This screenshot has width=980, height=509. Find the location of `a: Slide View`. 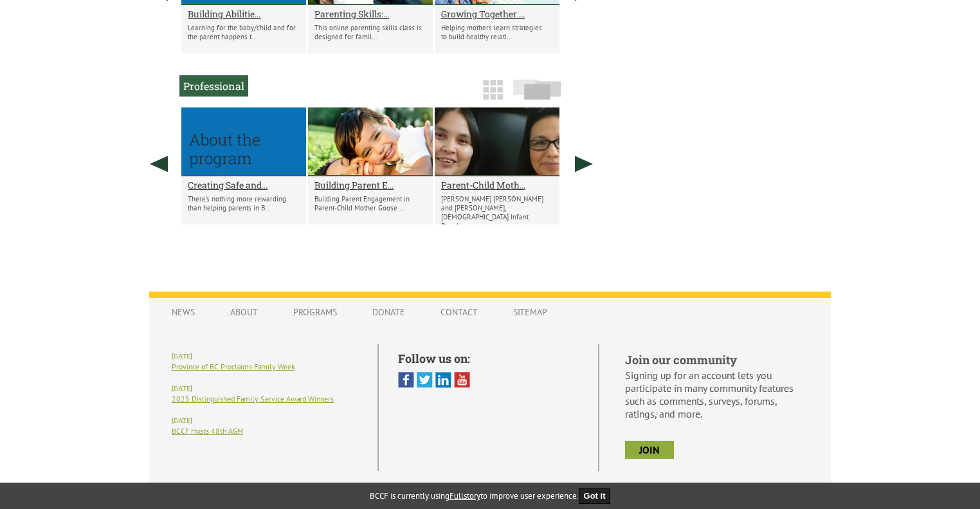

a: Slide View is located at coordinates (537, 96).